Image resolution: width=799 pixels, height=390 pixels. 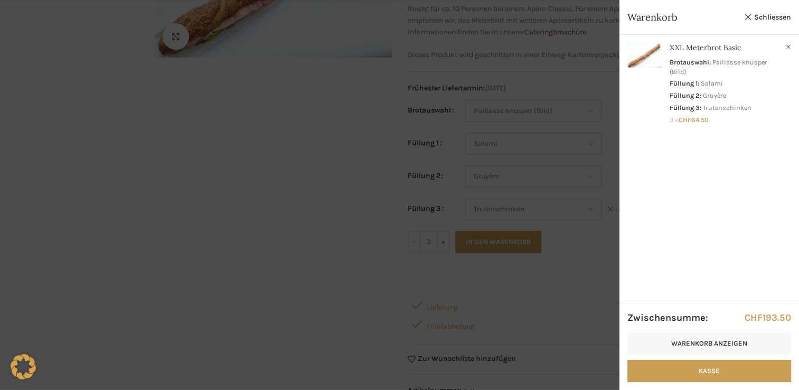 What do you see at coordinates (709, 81) in the screenshot?
I see `a: Anzeigen` at bounding box center [709, 81].